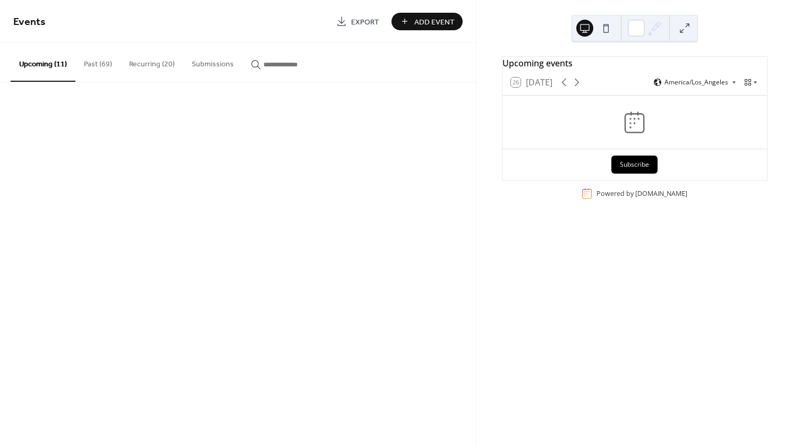 The height and width of the screenshot is (446, 793). What do you see at coordinates (98, 62) in the screenshot?
I see `button: Past (69)` at bounding box center [98, 62].